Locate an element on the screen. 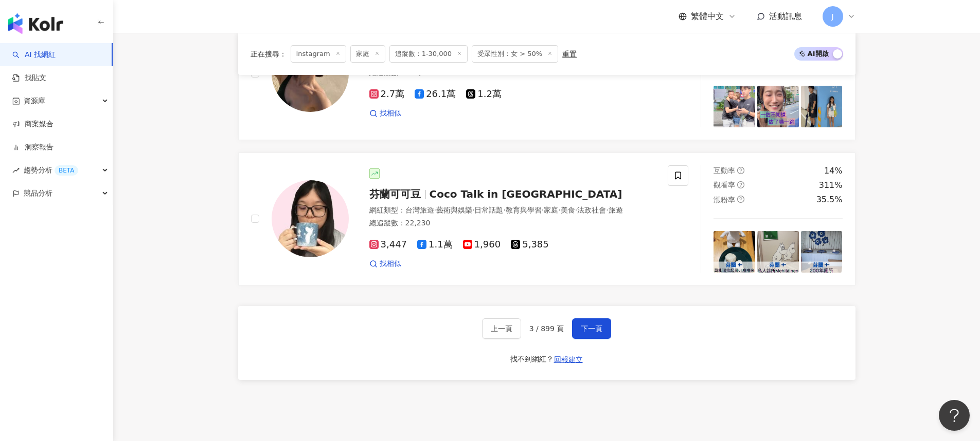 The height and width of the screenshot is (441, 980). div: BETA is located at coordinates (66, 171).